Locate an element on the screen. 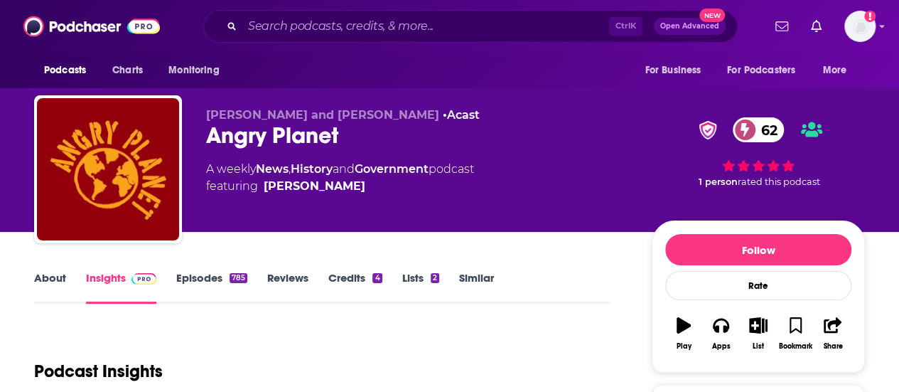 This screenshot has height=392, width=899. button: Apps is located at coordinates (721, 333).